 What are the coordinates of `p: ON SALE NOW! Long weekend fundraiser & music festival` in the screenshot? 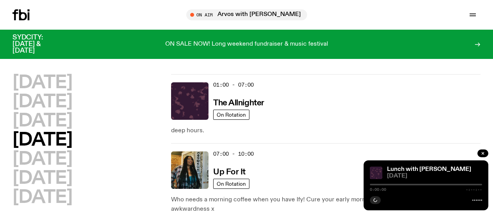 It's located at (246, 44).